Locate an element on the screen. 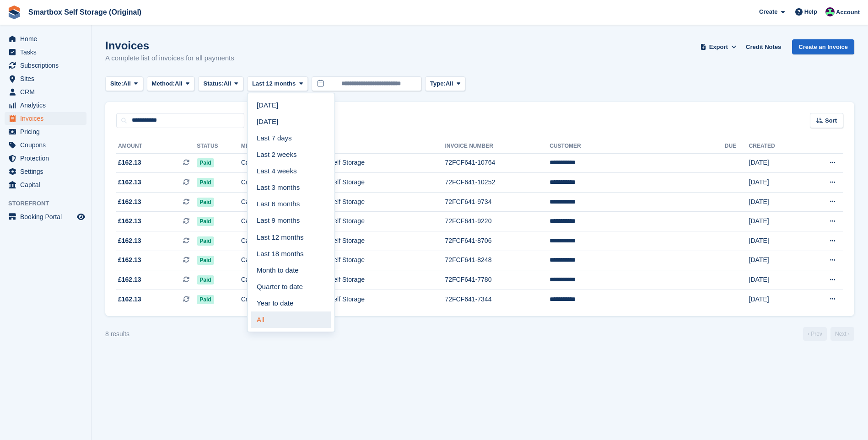 The image size is (868, 440). td: 72FCF641-9734 is located at coordinates (497, 202).